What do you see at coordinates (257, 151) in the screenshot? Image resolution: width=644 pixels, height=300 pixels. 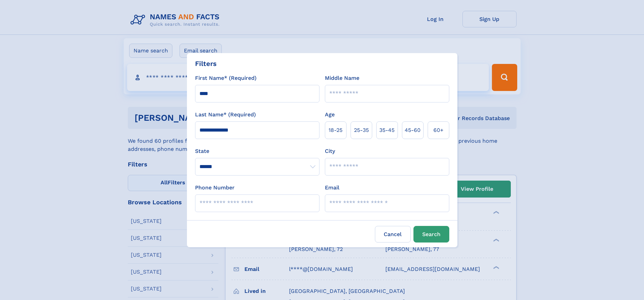 I see `label: State` at bounding box center [257, 151].